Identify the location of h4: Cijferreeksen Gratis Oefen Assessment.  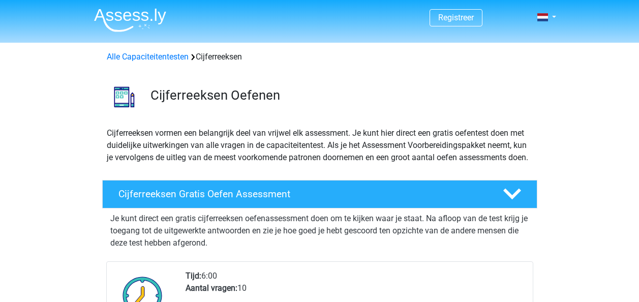
(303, 194).